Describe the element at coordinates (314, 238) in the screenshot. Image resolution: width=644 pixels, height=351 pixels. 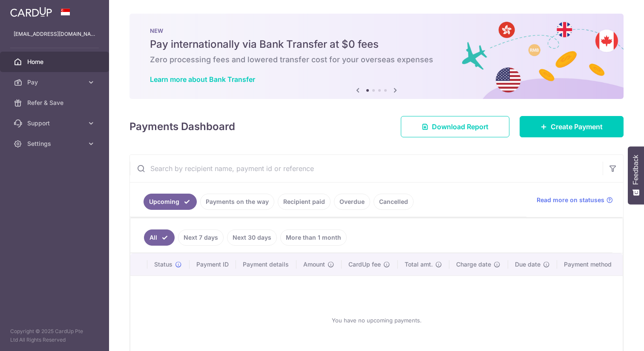
I see `a: More than 1 month` at that location.